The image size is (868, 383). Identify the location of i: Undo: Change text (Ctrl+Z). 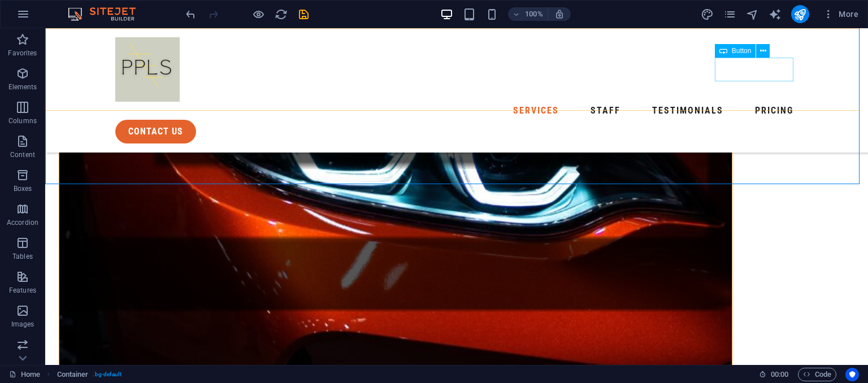
(191, 14).